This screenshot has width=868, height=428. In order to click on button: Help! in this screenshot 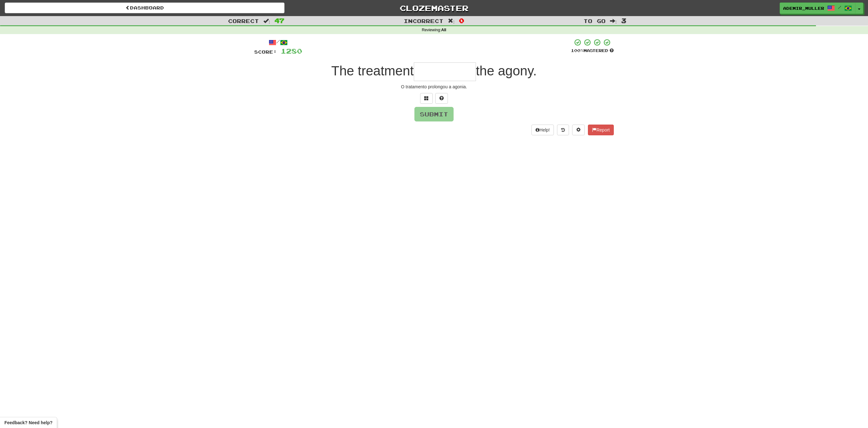, I will do `click(542, 130)`.